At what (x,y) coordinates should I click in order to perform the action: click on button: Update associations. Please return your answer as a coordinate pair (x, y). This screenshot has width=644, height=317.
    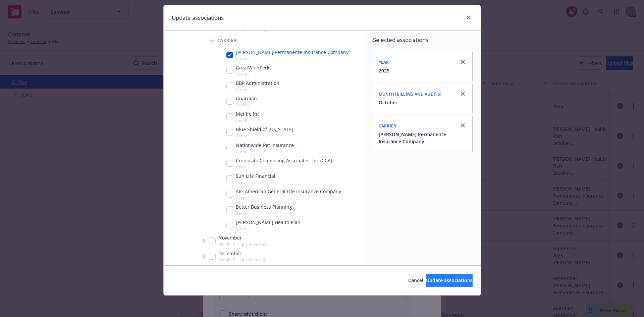
    Looking at the image, I should click on (449, 281).